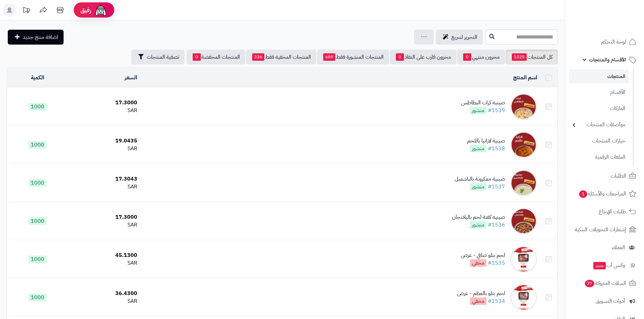 The image size is (644, 319). What do you see at coordinates (86, 10) in the screenshot?
I see `span: رفيق` at bounding box center [86, 10].